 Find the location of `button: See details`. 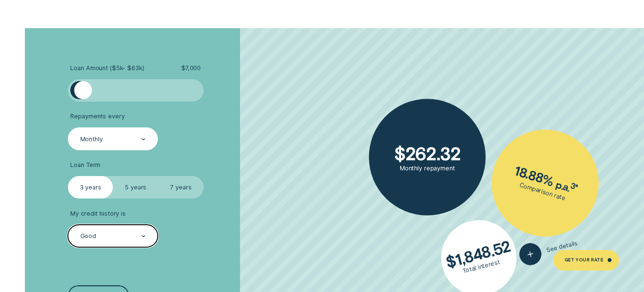

button: See details is located at coordinates (548, 250).